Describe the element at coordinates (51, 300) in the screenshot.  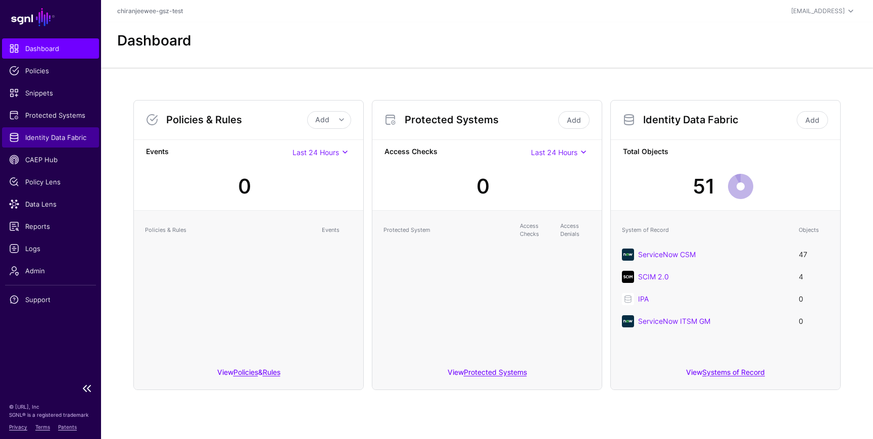
I see `span: Support` at that location.